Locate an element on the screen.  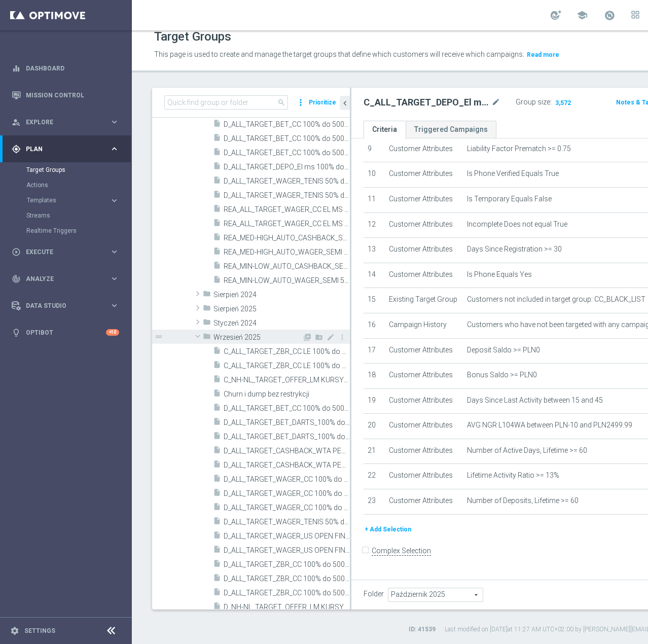
label: Folder is located at coordinates (374, 594).